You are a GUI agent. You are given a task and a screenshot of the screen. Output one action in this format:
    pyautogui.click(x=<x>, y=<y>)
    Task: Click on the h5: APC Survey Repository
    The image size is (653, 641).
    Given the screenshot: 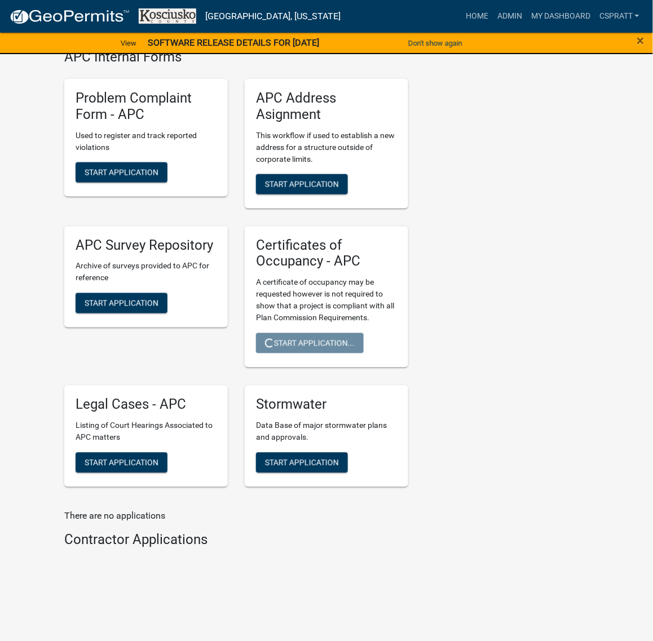 What is the action you would take?
    pyautogui.click(x=146, y=246)
    